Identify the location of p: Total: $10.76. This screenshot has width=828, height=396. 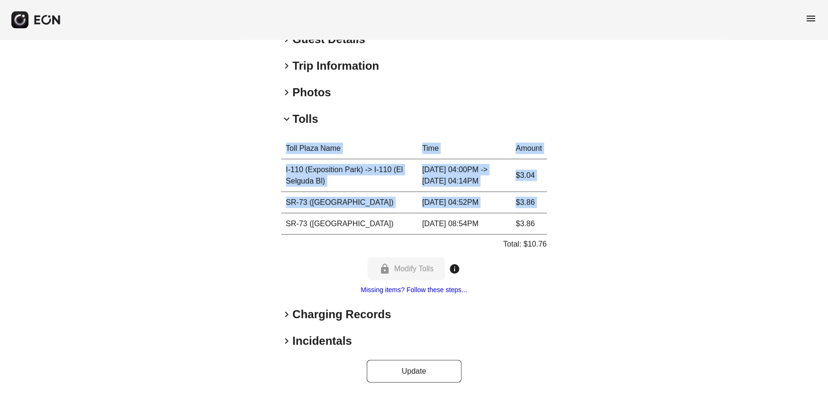
(525, 244).